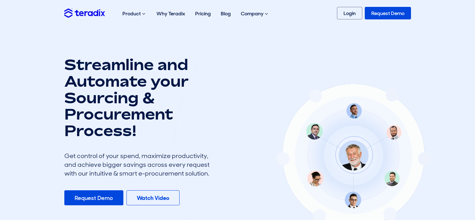 The image size is (475, 220). I want to click on a: Pricing, so click(203, 13).